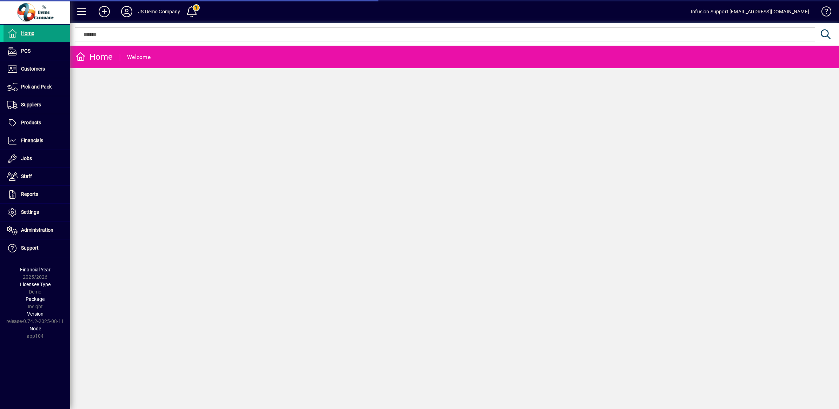 The image size is (839, 409). What do you see at coordinates (37, 248) in the screenshot?
I see `a: Support` at bounding box center [37, 248].